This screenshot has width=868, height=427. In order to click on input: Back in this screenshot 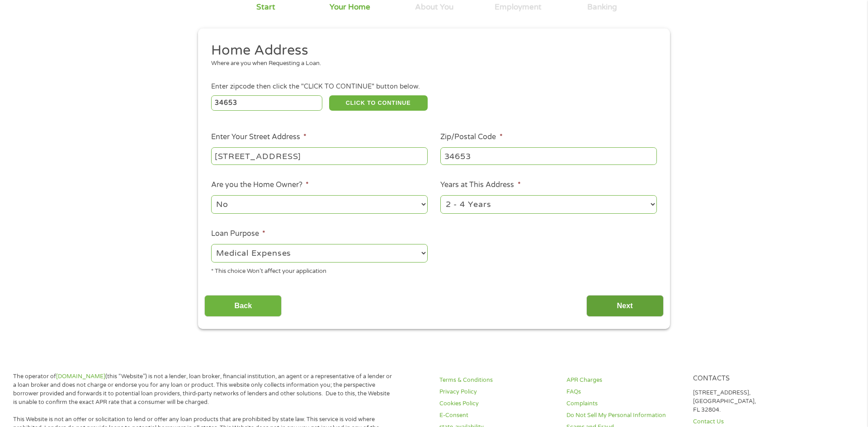, I will do `click(242, 306)`.